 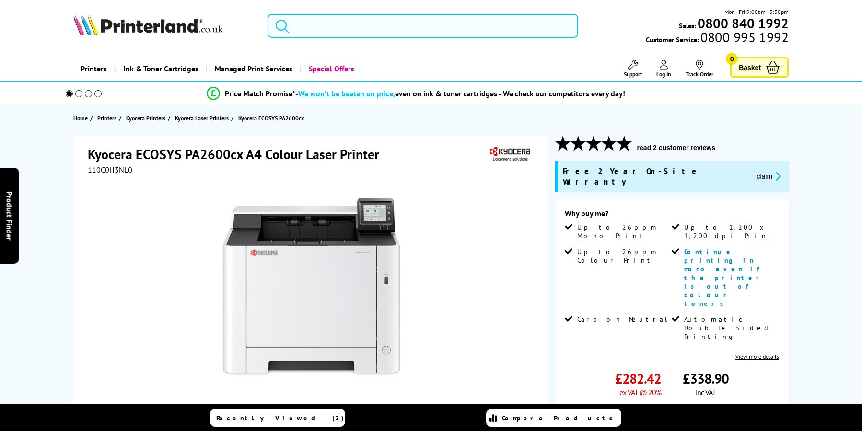 I want to click on a: Recently Viewed (2), so click(x=278, y=418).